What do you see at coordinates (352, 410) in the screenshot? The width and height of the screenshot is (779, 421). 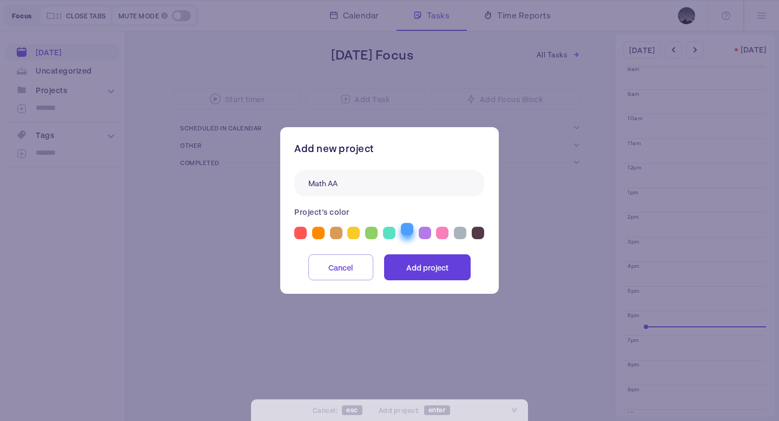 I see `span: esc` at bounding box center [352, 410].